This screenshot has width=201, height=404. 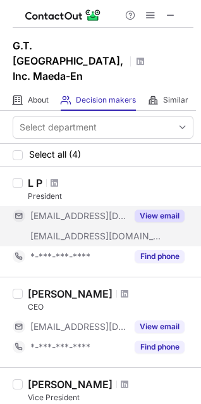 What do you see at coordinates (35, 183) in the screenshot?
I see `div: L P` at bounding box center [35, 183].